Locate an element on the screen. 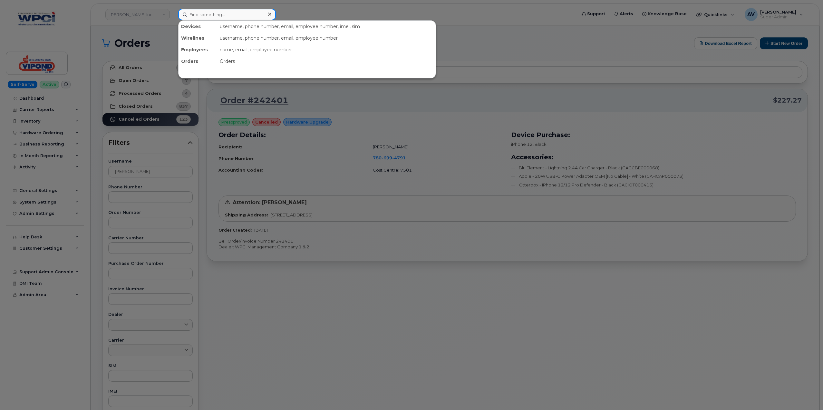 This screenshot has height=410, width=823. div: Devices is located at coordinates (198, 26).